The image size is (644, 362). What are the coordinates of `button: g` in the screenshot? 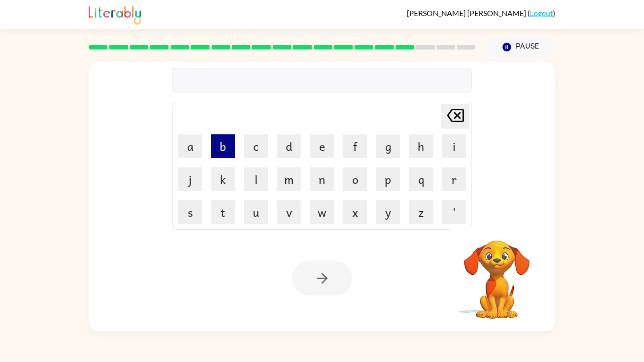 It's located at (388, 146).